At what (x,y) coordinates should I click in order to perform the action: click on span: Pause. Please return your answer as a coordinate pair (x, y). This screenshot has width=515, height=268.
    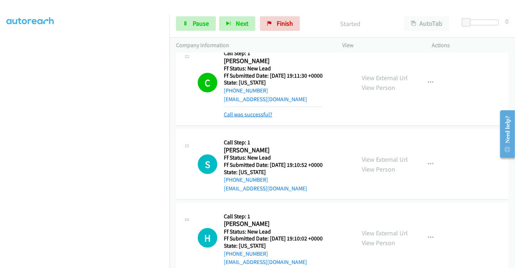
    Looking at the image, I should click on (201, 23).